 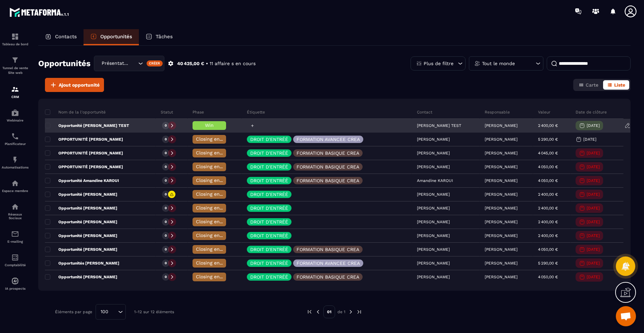 What do you see at coordinates (329, 312) in the screenshot?
I see `p: 01` at bounding box center [329, 312].